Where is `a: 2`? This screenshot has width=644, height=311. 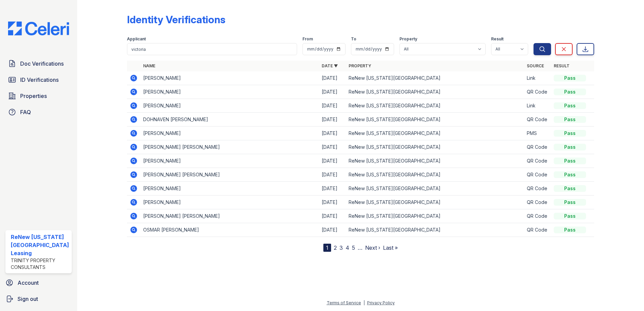 a: 2 is located at coordinates (335, 248).